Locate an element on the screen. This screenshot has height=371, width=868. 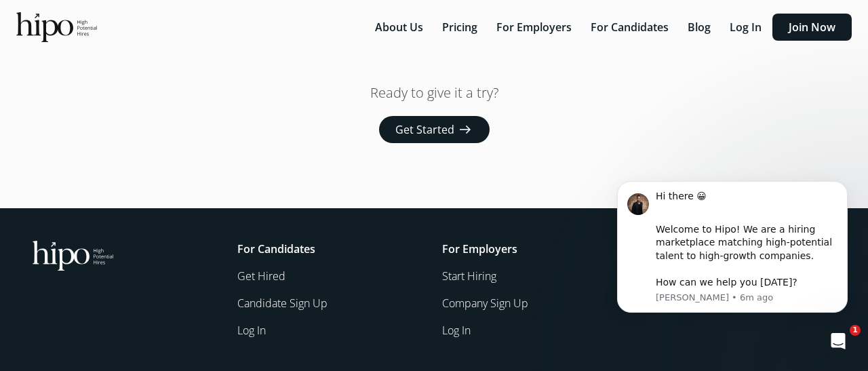
a: Join Now is located at coordinates (812, 27).